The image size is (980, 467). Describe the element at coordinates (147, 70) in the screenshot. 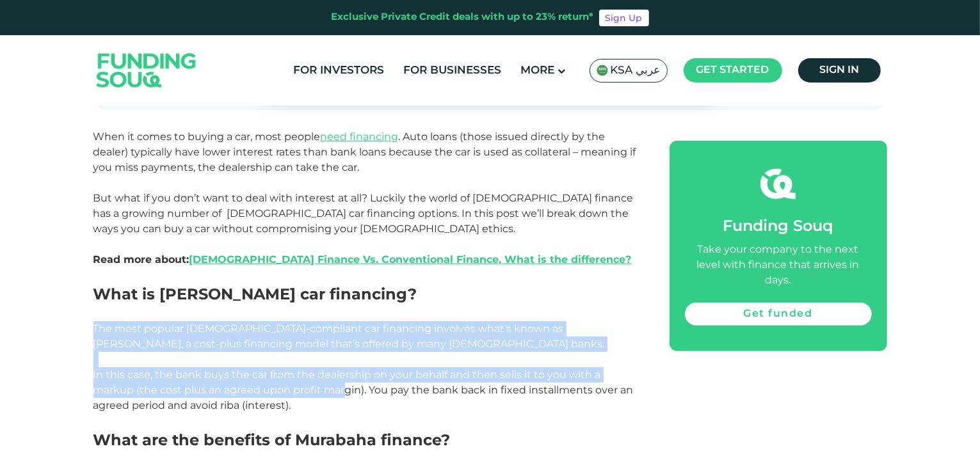

I see `img: Logo` at that location.